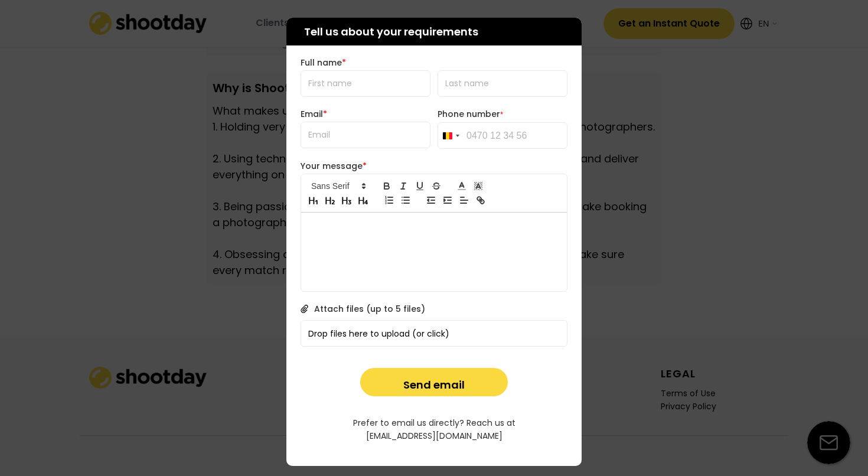 Image resolution: width=868 pixels, height=476 pixels. What do you see at coordinates (503, 83) in the screenshot?
I see `input: Last name` at bounding box center [503, 83].